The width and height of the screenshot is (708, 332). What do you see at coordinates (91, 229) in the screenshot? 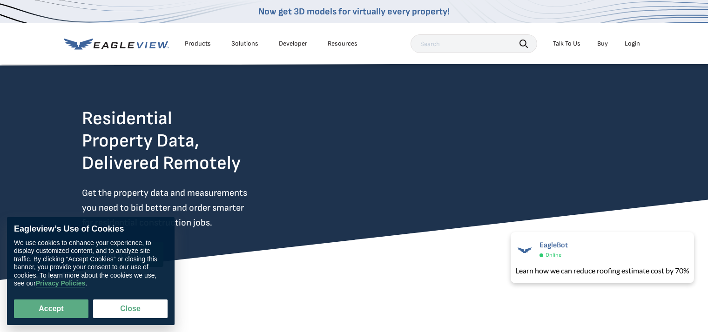
I see `div: Eagleview’s Use of Cookies` at bounding box center [91, 229].